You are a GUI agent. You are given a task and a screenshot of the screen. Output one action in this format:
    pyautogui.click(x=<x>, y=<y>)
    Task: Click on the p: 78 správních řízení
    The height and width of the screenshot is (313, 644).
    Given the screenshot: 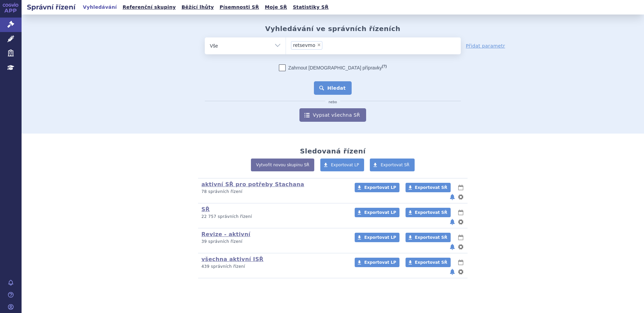 What is the action you would take?
    pyautogui.click(x=274, y=192)
    